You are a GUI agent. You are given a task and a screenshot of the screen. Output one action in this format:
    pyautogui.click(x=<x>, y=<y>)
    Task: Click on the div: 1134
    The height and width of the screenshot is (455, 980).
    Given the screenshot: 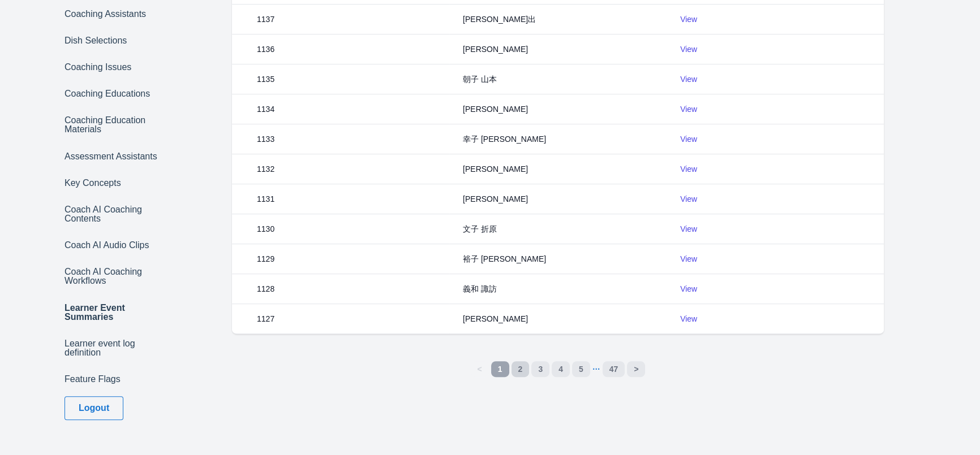 What is the action you would take?
    pyautogui.click(x=265, y=109)
    